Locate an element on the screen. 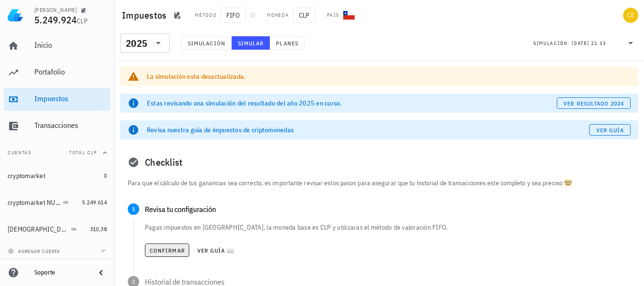 This screenshot has height=286, width=644. button: Simular is located at coordinates (251, 43).